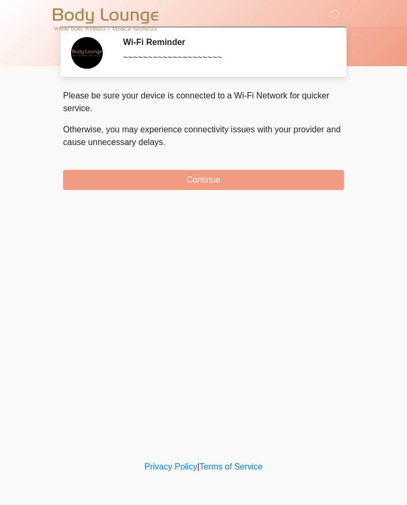  What do you see at coordinates (203, 136) in the screenshot?
I see `p: Otherwise, you may experience connectivity issues with your provider and cause unnecessary delays` at bounding box center [203, 136].